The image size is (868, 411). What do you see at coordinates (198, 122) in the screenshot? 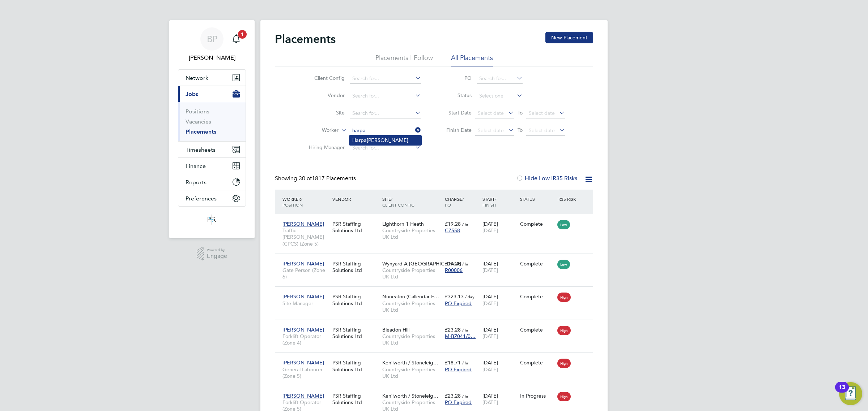
I see `a: Vacancies` at bounding box center [198, 122].